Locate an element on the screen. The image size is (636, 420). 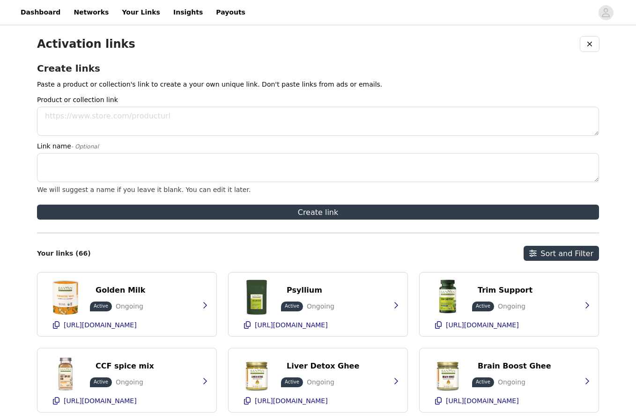
label: Link name is located at coordinates (315, 146).